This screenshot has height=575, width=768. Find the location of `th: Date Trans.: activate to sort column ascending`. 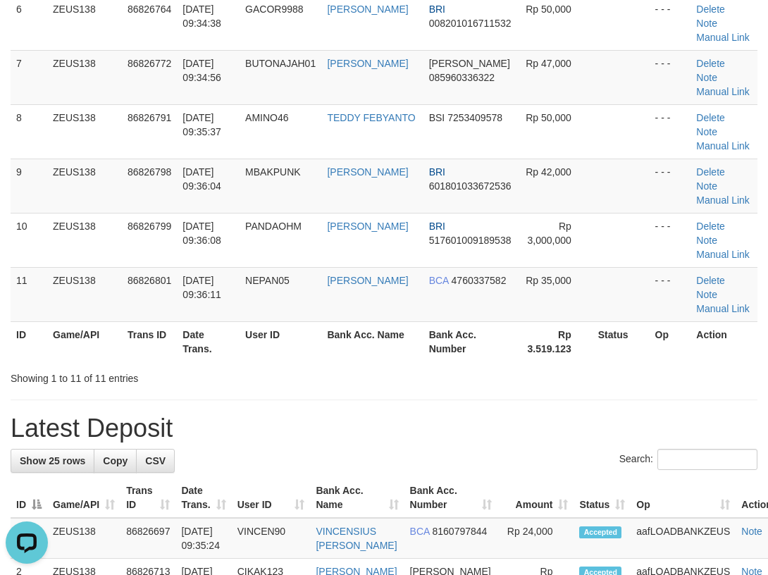

th: Date Trans.: activate to sort column ascending is located at coordinates (203, 497).